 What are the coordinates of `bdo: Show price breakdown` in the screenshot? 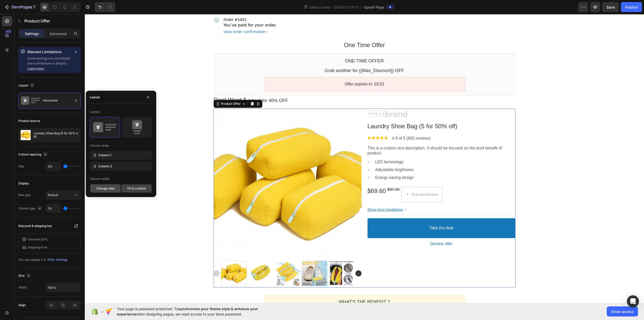 It's located at (301, 195).